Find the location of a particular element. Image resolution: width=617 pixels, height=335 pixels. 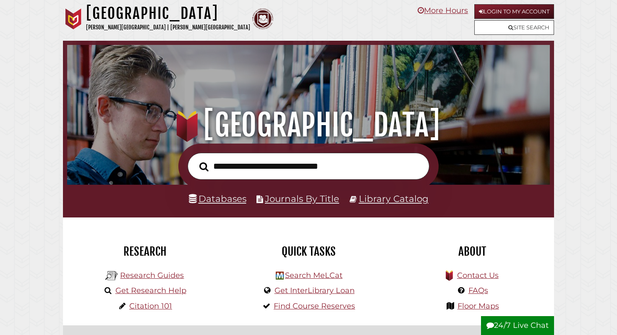

img: Calvin University is located at coordinates (73, 19).